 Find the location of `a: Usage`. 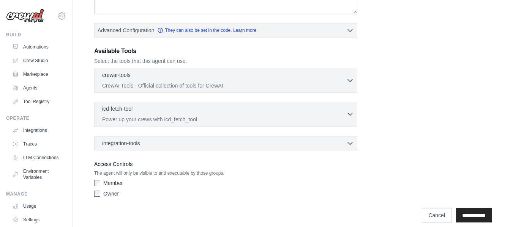

a: Usage is located at coordinates (38, 206).